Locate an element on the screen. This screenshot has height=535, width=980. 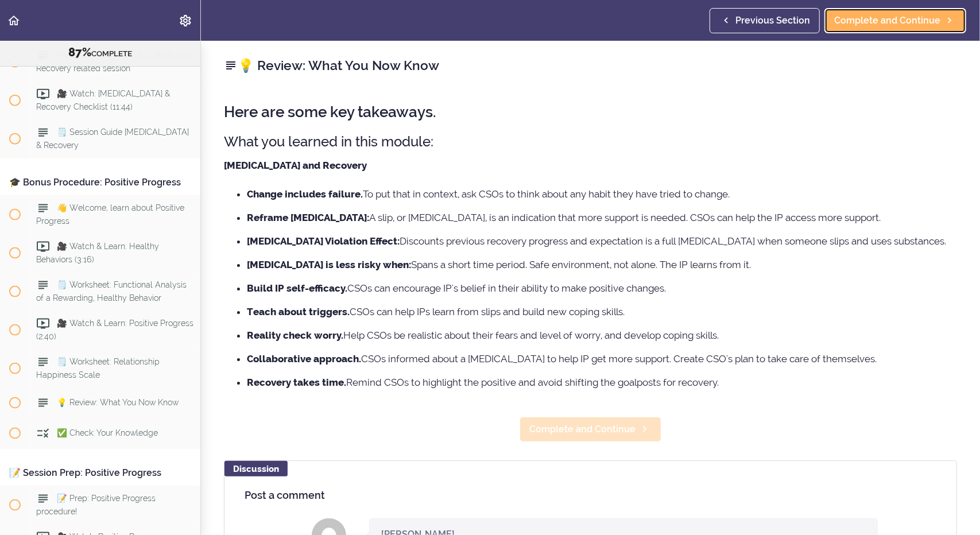
a: Previous Section is located at coordinates (765, 21).